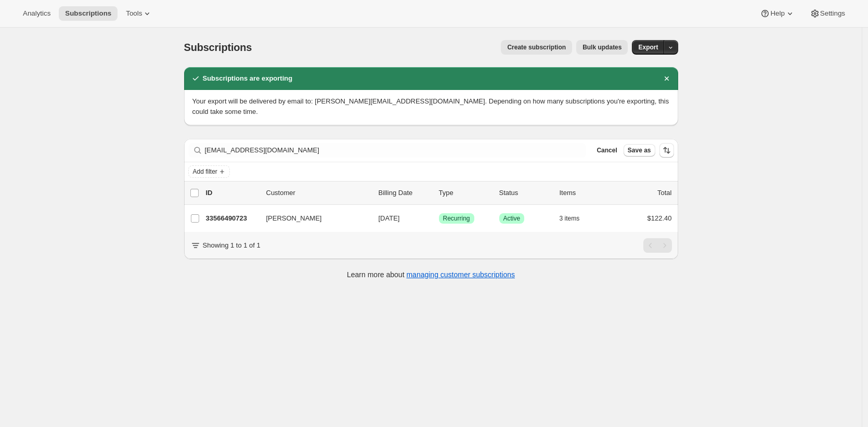  Describe the element at coordinates (536, 48) in the screenshot. I see `button: Create subscription` at that location.